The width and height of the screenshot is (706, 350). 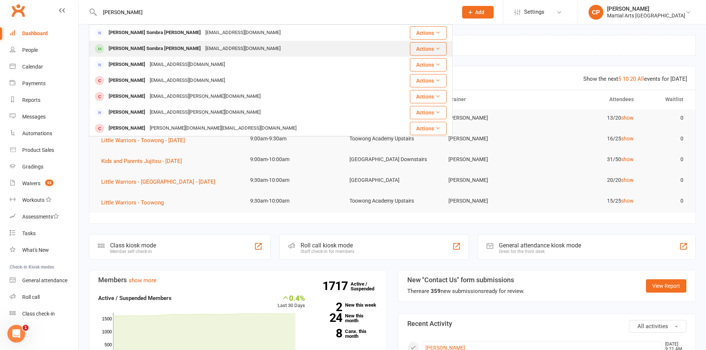 I want to click on a: Clubworx, so click(x=18, y=10).